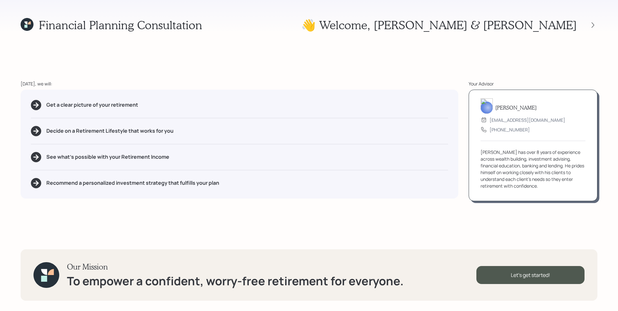 This screenshot has width=618, height=311. What do you see at coordinates (120, 25) in the screenshot?
I see `h1: Financial Planning Consultation` at bounding box center [120, 25].